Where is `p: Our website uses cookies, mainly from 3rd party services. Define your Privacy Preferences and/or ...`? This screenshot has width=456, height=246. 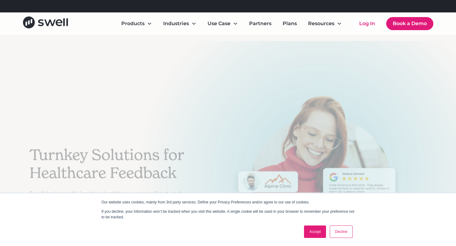
p: Our website uses cookies, mainly from 3rd party services. Define your Privacy Preferences and/or ... is located at coordinates (228, 202).